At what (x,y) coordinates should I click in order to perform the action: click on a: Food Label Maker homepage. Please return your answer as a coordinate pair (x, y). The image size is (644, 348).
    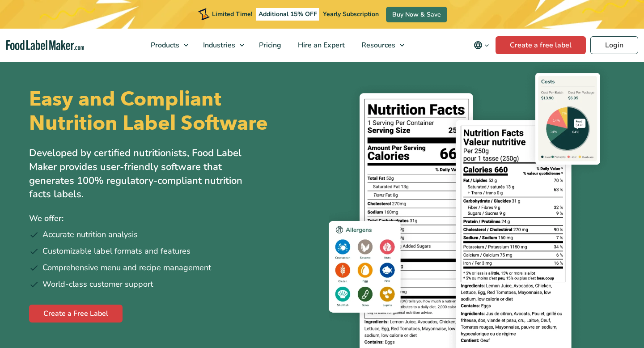
    Looking at the image, I should click on (45, 45).